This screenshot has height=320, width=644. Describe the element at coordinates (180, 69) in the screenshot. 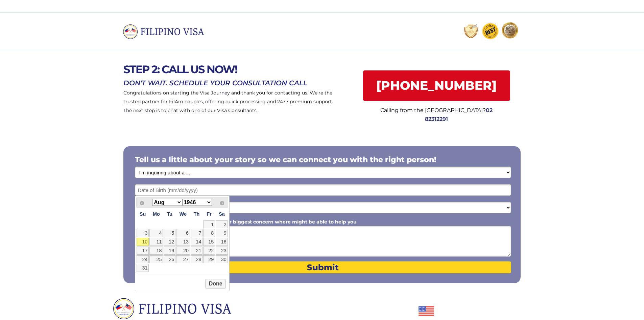

I see `span: STEP 2: CALL US NOW!` at that location.